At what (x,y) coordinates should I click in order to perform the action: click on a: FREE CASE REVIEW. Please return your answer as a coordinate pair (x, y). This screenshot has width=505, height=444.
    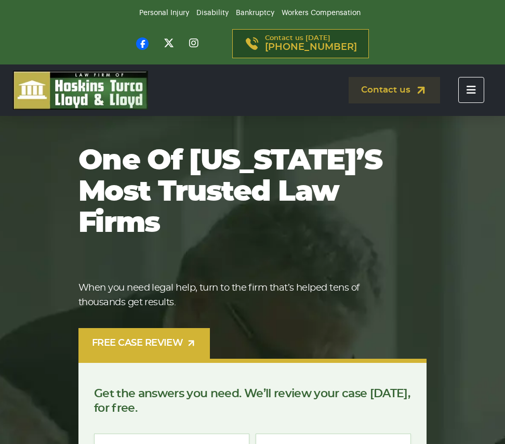
    Looking at the image, I should click on (144, 343).